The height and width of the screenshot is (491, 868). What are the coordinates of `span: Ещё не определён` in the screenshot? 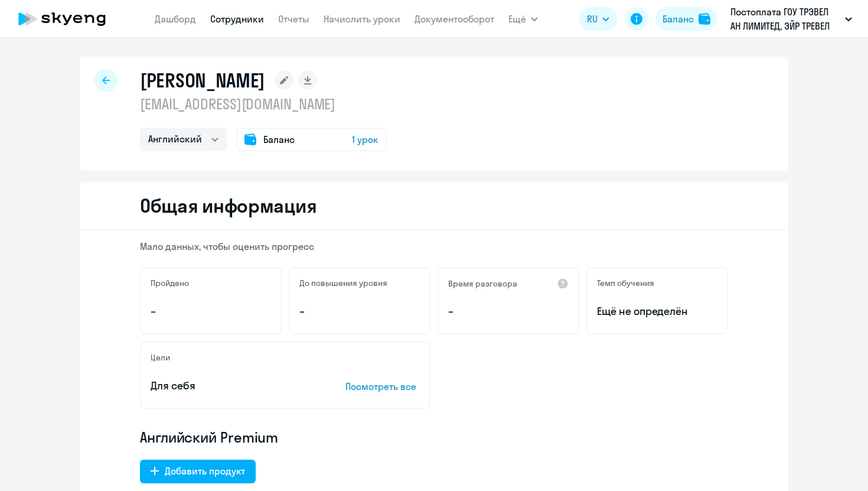 It's located at (657, 311).